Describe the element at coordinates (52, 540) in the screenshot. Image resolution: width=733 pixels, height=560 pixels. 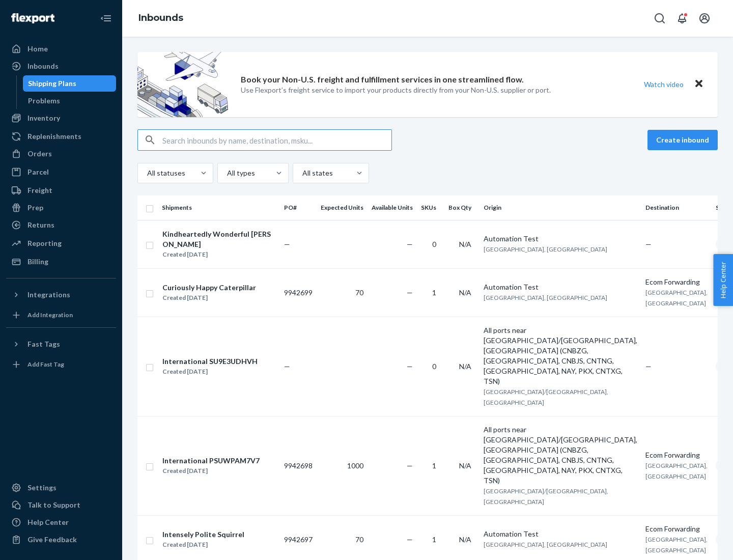
I see `div: Give Feedback` at that location.